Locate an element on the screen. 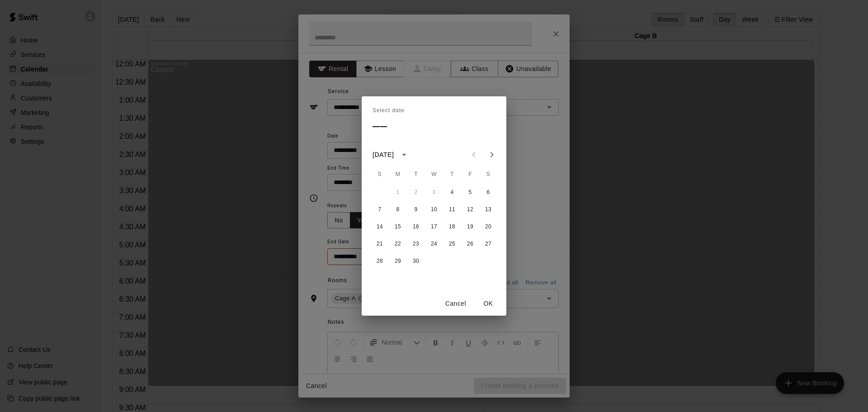 This screenshot has width=868, height=412. button: 19 is located at coordinates (470, 227).